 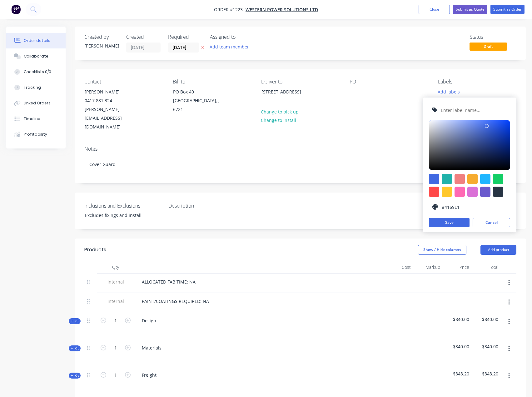 What do you see at coordinates (101, 37) in the screenshot?
I see `div: Created by` at bounding box center [101, 37].